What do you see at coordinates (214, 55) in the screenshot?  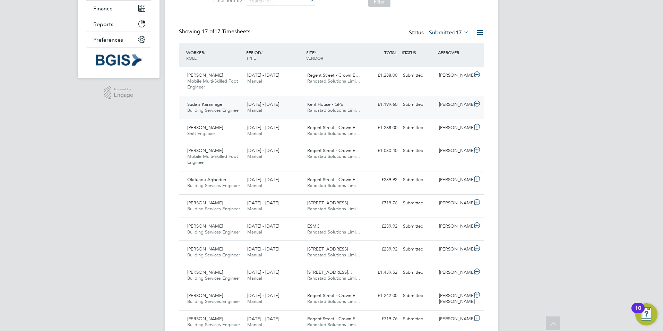 I see `div: WORKER` at bounding box center [214, 55].